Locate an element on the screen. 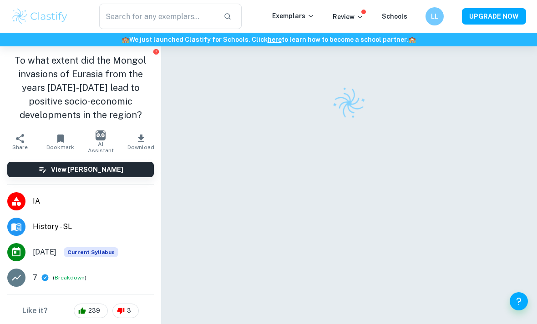 The image size is (537, 324). span: Bookmark is located at coordinates (60, 147).